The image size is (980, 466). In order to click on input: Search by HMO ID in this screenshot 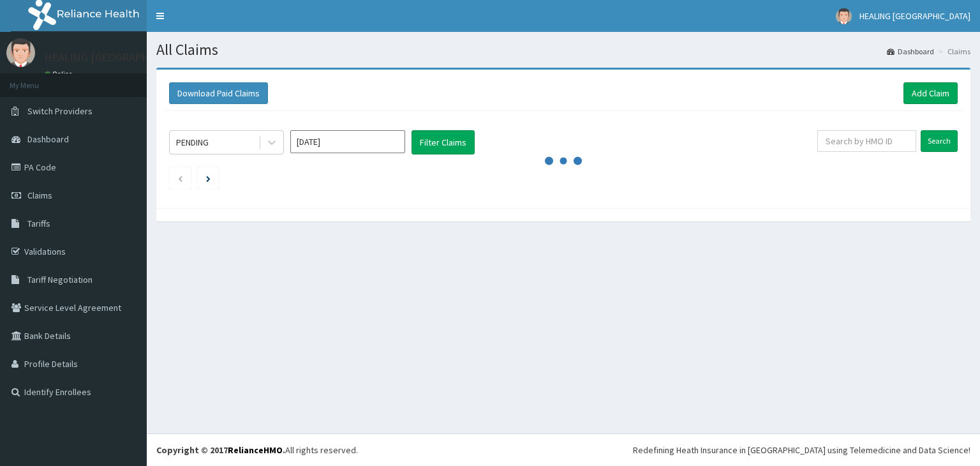, I will do `click(866, 141)`.